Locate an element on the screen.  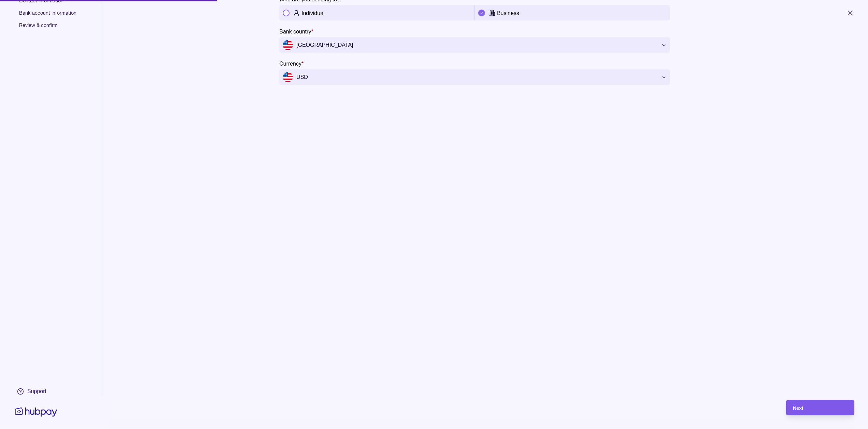
span: Review & confirm is located at coordinates (48, 28).